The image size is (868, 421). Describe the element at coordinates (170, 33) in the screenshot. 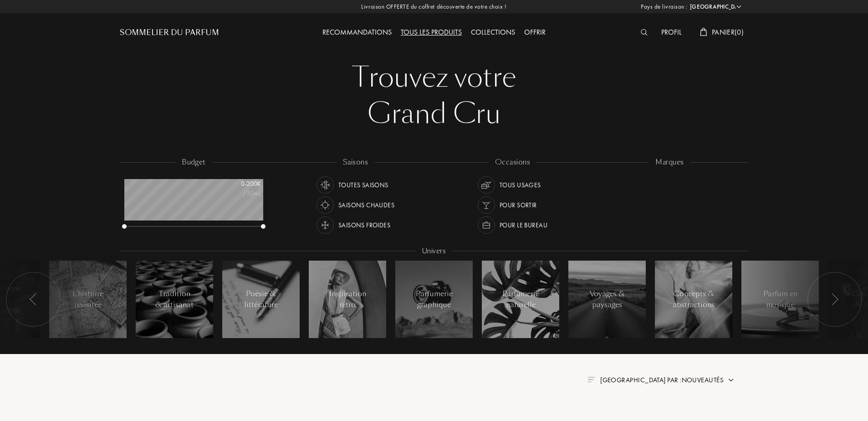

I see `div: Sommelier du Parfum` at that location.